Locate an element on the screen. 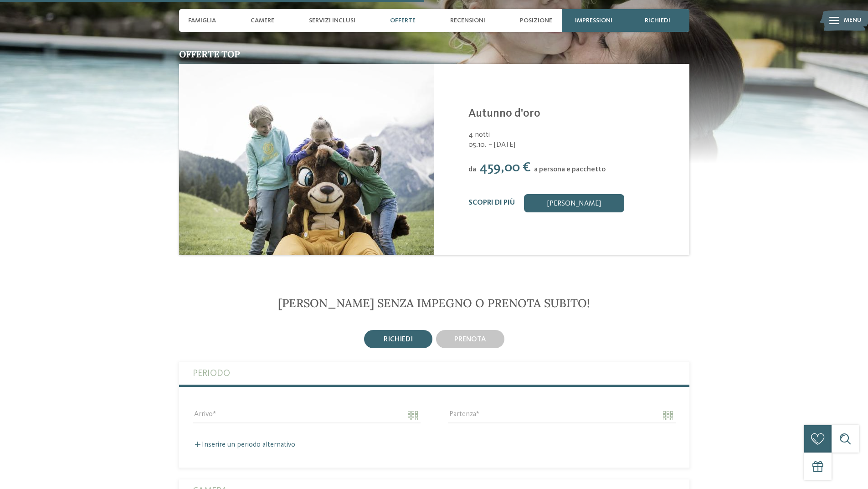 The width and height of the screenshot is (868, 489). span: Posizione is located at coordinates (536, 20).